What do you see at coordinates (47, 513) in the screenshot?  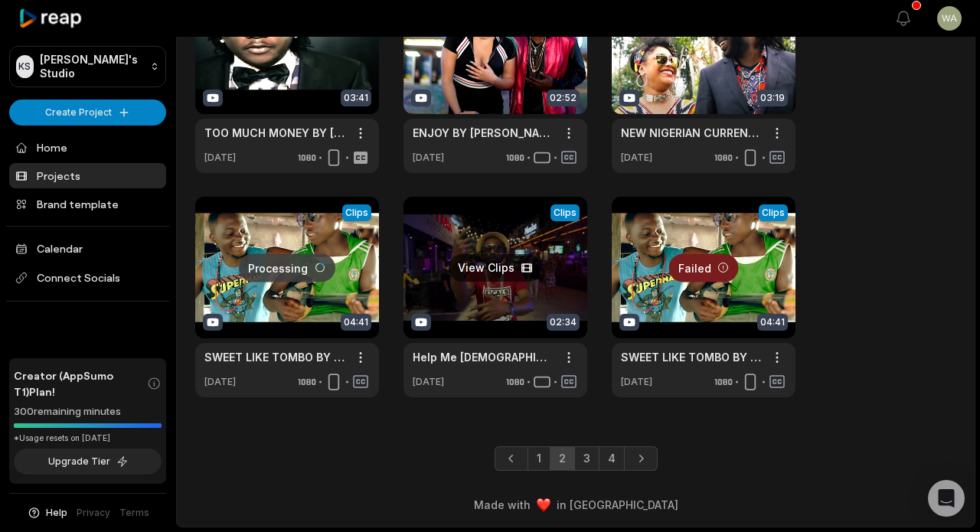 I see `button: Help` at bounding box center [47, 513].